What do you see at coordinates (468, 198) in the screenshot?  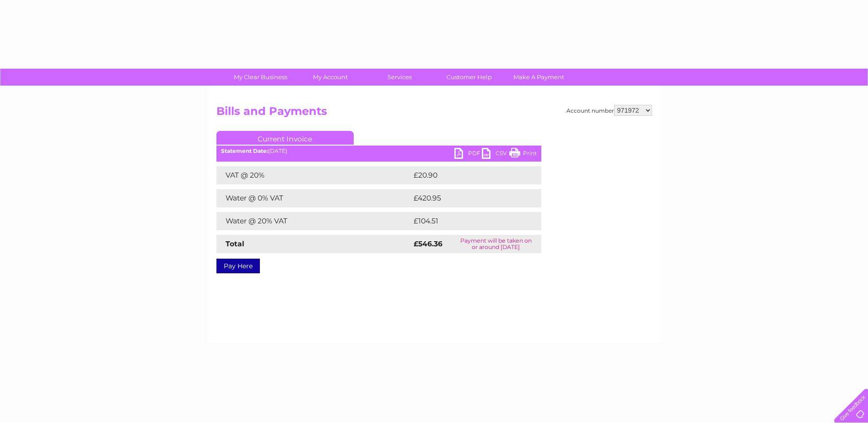 I see `td: £420.95` at bounding box center [468, 198].